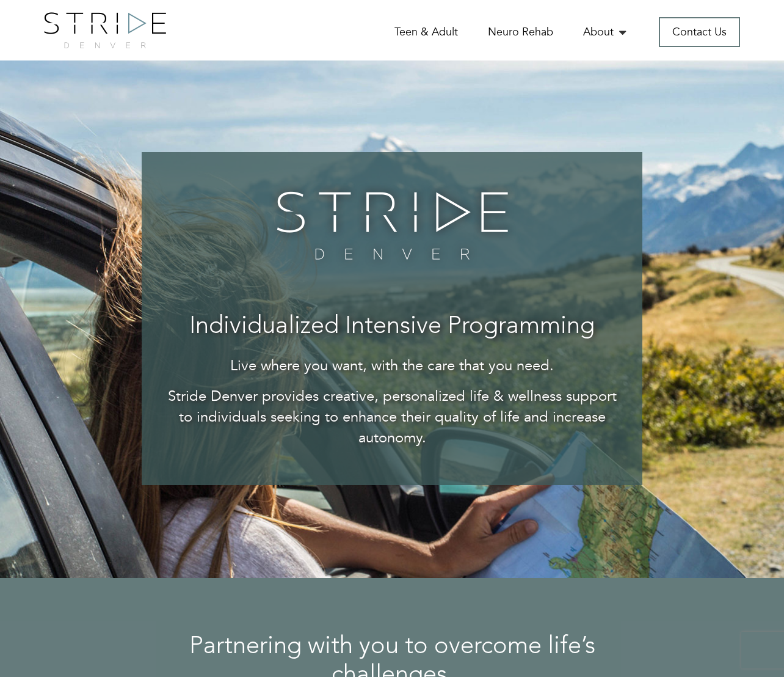 Image resolution: width=784 pixels, height=677 pixels. What do you see at coordinates (392, 327) in the screenshot?
I see `h3: Individualized Intensive Programming` at bounding box center [392, 327].